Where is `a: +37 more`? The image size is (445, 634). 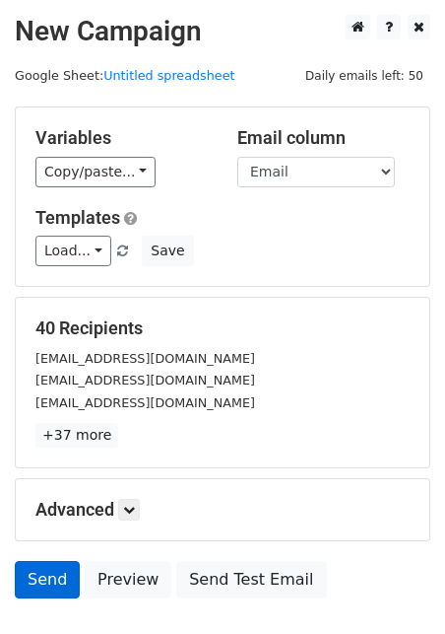
a: +37 more is located at coordinates (77, 435).